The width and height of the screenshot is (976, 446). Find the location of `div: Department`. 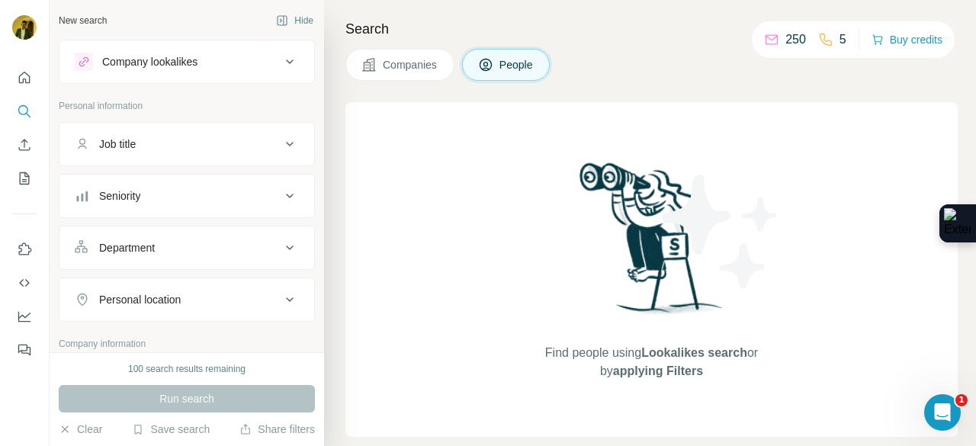

div: Department is located at coordinates (127, 248).